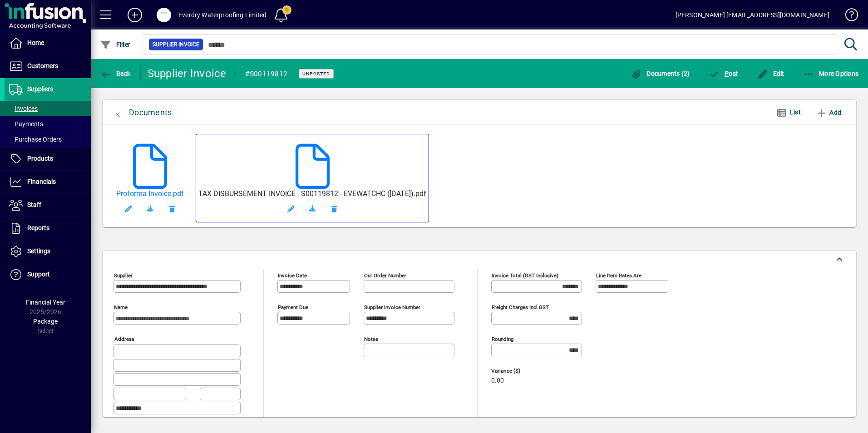  What do you see at coordinates (23, 109) in the screenshot?
I see `span: Invoices` at bounding box center [23, 109].